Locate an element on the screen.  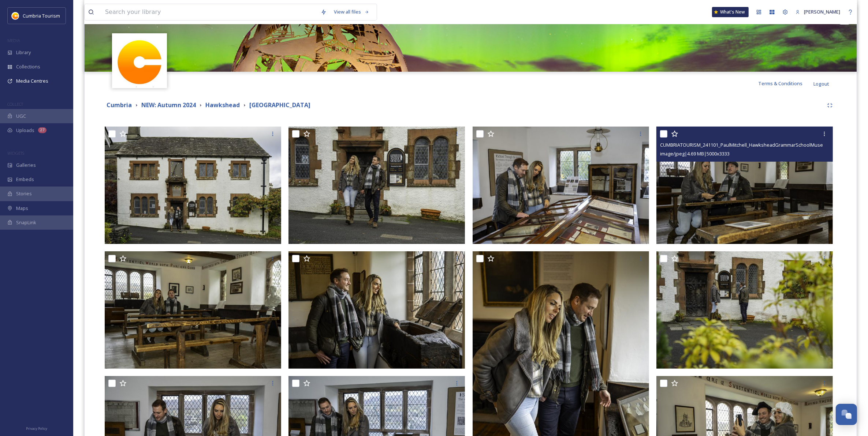
span: MEDIA is located at coordinates (14, 41).